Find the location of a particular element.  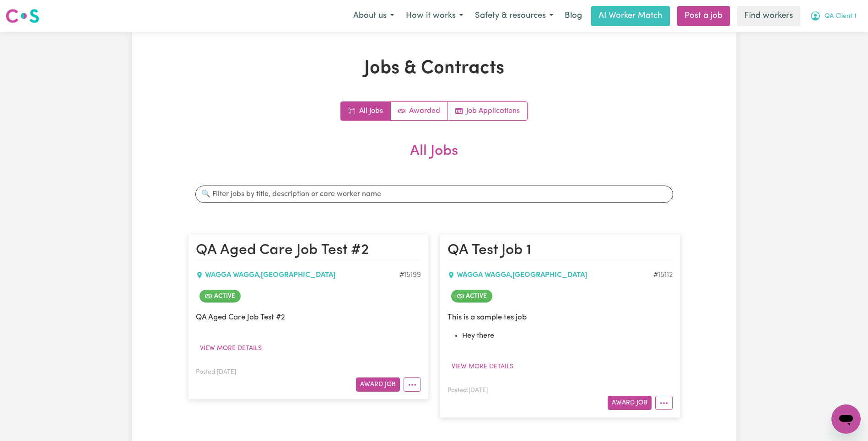

div: Job ID #15112 is located at coordinates (663, 275).